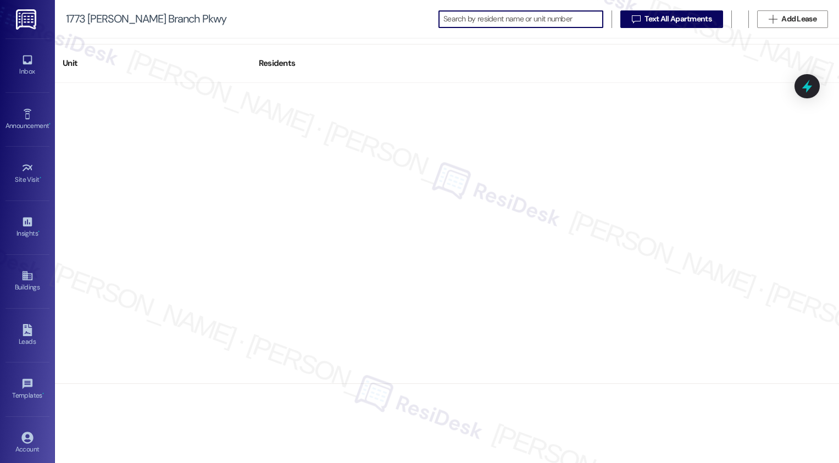 The height and width of the screenshot is (463, 839). I want to click on img: ResiDesk Logo, so click(27, 19).